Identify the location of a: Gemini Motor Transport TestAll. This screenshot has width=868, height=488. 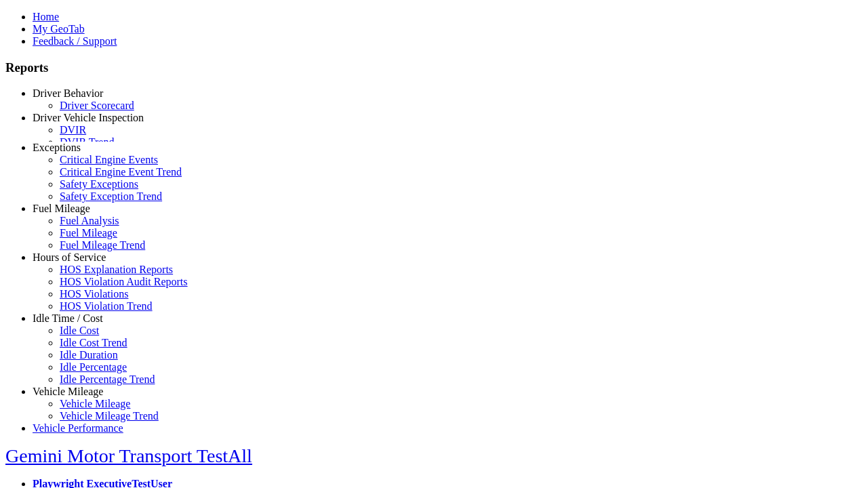
(129, 455).